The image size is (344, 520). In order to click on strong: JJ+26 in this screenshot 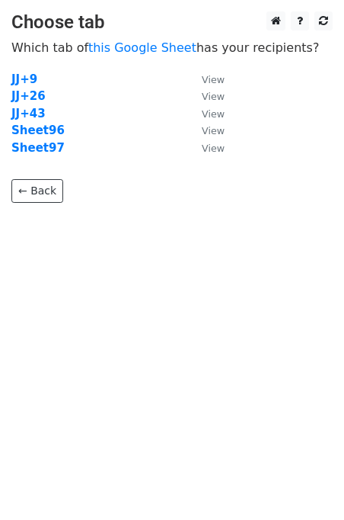, I will do `click(28, 96)`.